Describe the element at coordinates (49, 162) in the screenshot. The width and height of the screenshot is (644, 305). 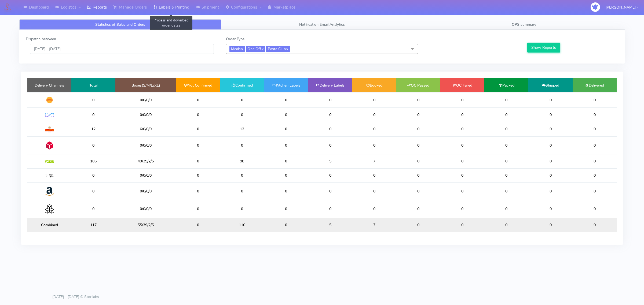
I see `img: Yodel` at that location.